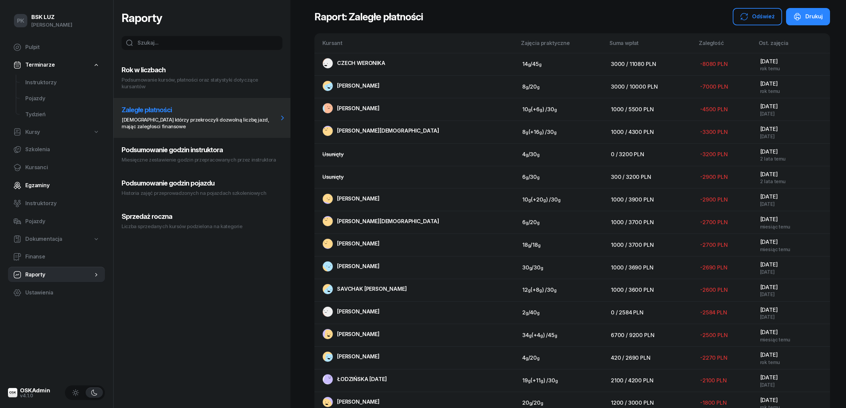 Image resolution: width=846 pixels, height=408 pixels. Describe the element at coordinates (202, 188) in the screenshot. I see `button: Podsumowanie godzin pojazduHistoria zajęć przeprowadzonych na pojazdach szkoleniowych` at that location.